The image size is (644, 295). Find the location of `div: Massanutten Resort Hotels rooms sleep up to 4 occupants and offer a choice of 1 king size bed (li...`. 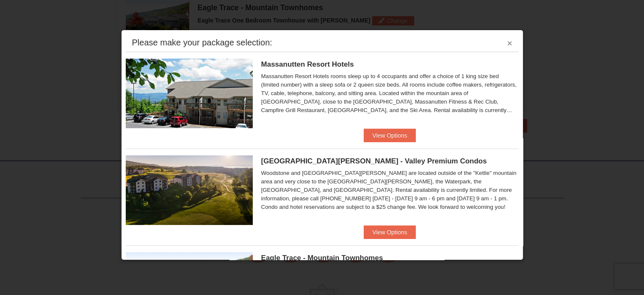

div: Massanutten Resort Hotels rooms sleep up to 4 occupants and offer a choice of 1 king size bed (li... is located at coordinates (390, 93).